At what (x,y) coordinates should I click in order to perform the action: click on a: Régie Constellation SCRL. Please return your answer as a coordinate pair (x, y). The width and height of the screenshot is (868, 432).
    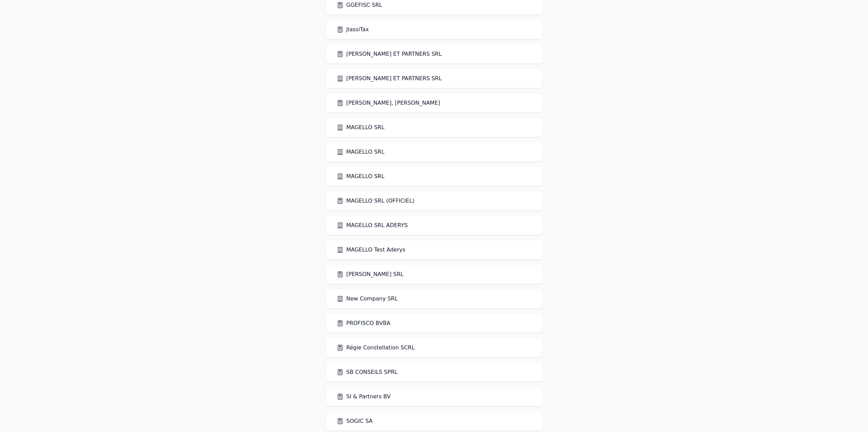
    Looking at the image, I should click on (375, 348).